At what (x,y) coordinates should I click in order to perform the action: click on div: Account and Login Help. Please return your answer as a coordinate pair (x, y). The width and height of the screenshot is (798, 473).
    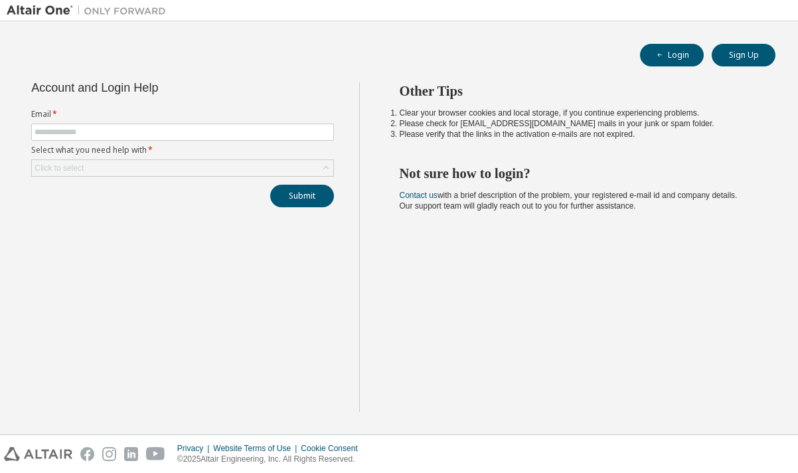
    Looking at the image, I should click on (152, 88).